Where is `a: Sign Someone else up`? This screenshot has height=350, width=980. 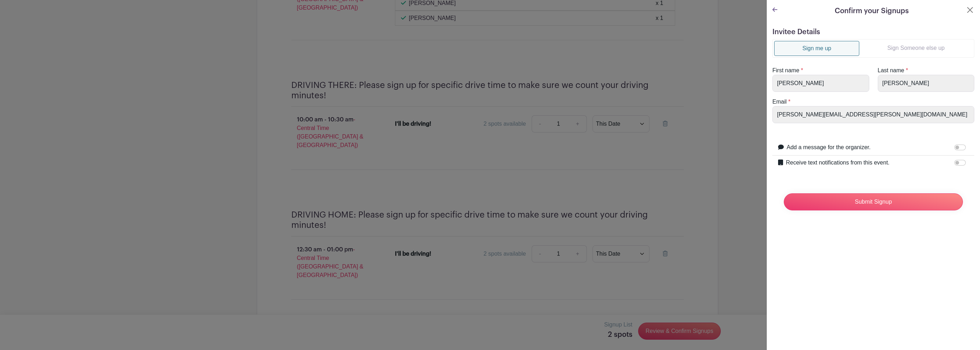 a: Sign Someone else up is located at coordinates (916, 49).